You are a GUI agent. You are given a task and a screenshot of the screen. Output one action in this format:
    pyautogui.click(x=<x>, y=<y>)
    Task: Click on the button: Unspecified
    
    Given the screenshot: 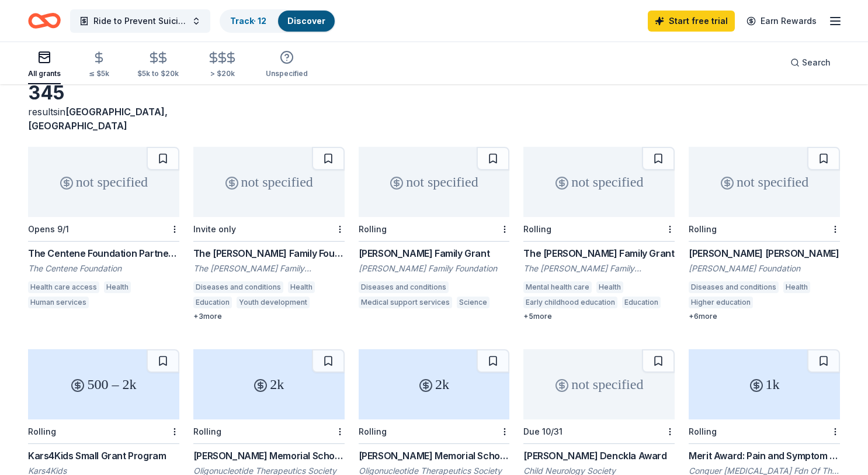 What is the action you would take?
    pyautogui.click(x=287, y=65)
    